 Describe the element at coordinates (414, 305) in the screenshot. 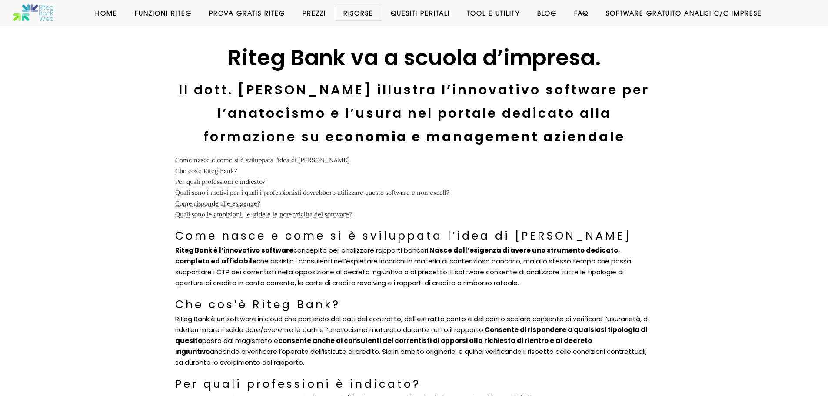

I see `h3: Che cos’è Riteg Bank?` at that location.